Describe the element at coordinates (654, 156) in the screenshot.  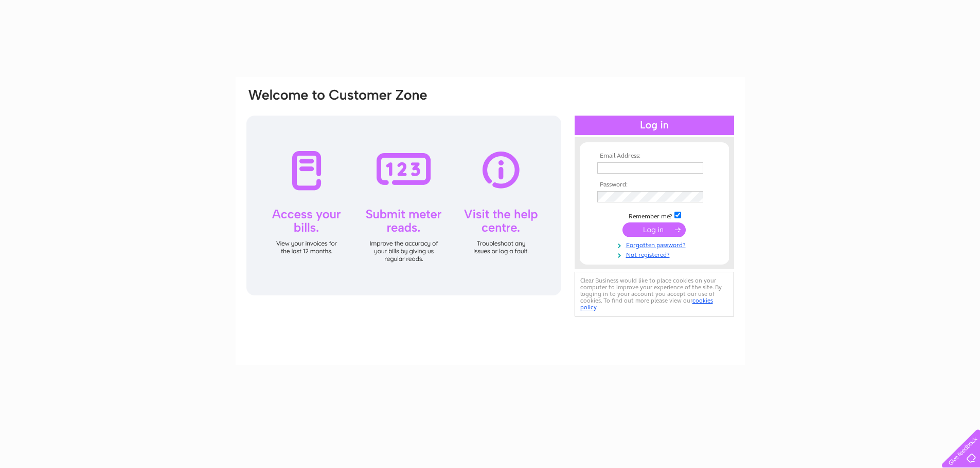
I see `th: Email Address:` at that location.